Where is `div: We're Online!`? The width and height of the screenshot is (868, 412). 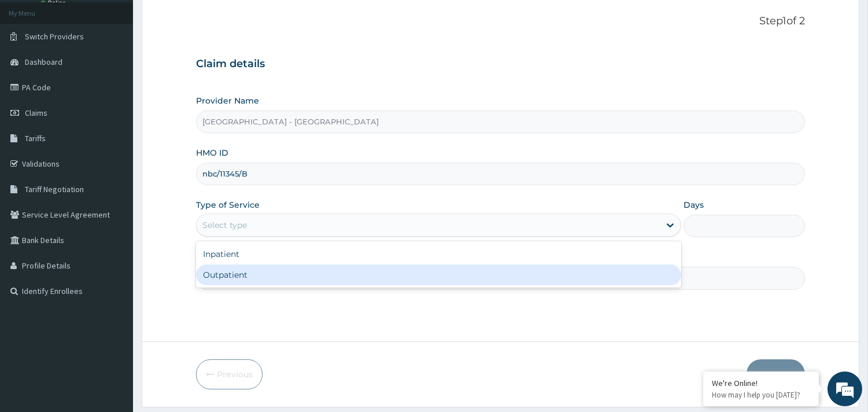 div: We're Online! is located at coordinates (761, 384).